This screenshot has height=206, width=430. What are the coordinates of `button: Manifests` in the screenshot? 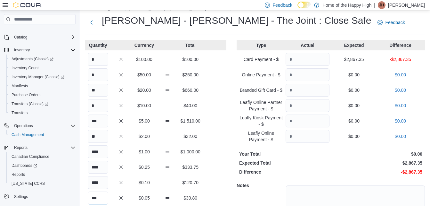 It's located at (42, 86).